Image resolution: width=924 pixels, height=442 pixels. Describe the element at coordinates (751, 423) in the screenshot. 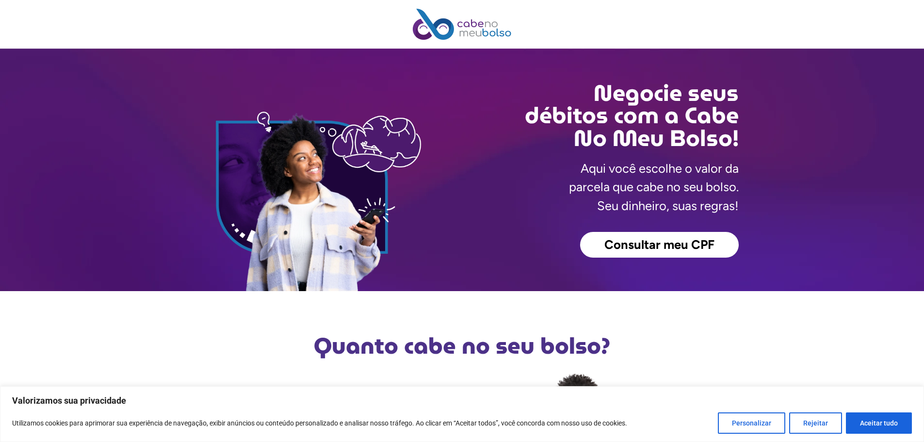

I see `button: Personalizar` at that location.